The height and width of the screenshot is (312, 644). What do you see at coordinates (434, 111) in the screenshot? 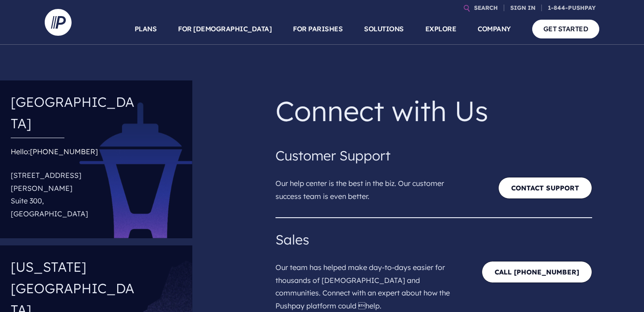
I see `p: Connect with Us` at bounding box center [434, 111].